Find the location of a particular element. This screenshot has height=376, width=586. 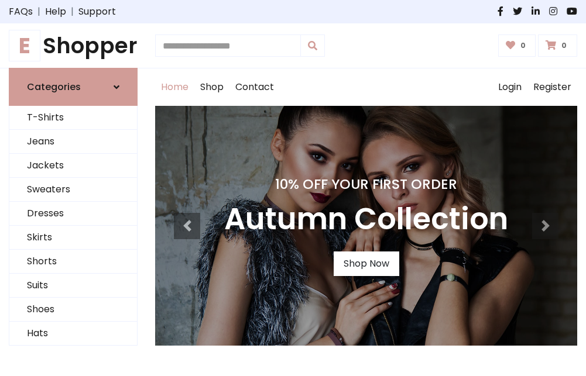

a: T-Shirts is located at coordinates (73, 118).